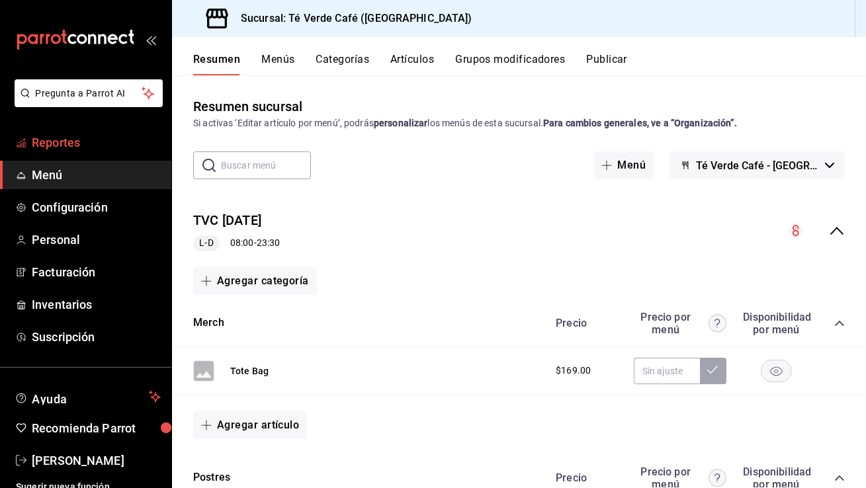 This screenshot has width=866, height=488. What do you see at coordinates (208, 323) in the screenshot?
I see `button: Merch` at bounding box center [208, 323].